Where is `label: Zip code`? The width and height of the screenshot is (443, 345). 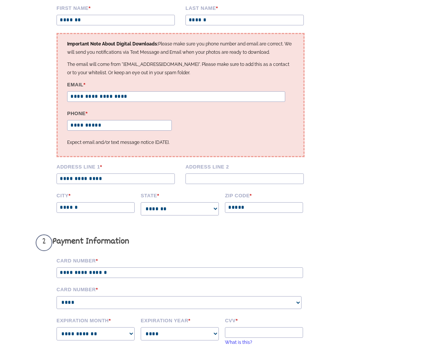 label: Zip code is located at coordinates (264, 195).